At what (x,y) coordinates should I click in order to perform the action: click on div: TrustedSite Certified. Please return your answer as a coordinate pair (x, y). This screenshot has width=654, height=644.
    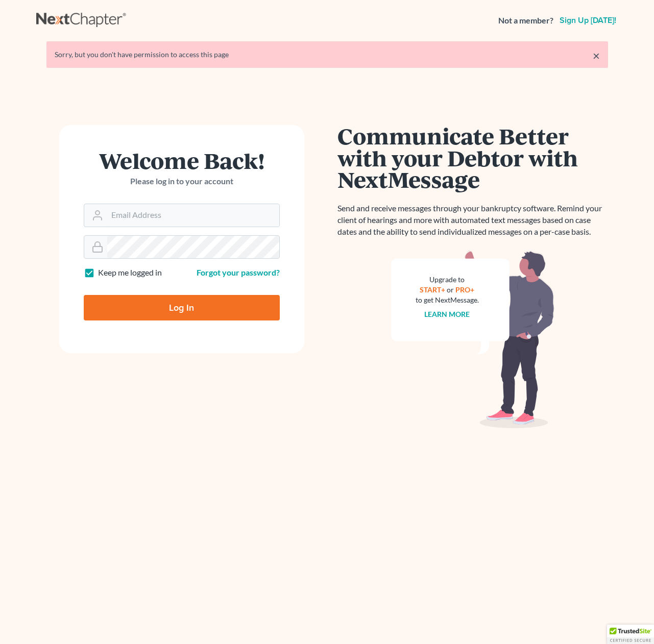
    Looking at the image, I should click on (630, 634).